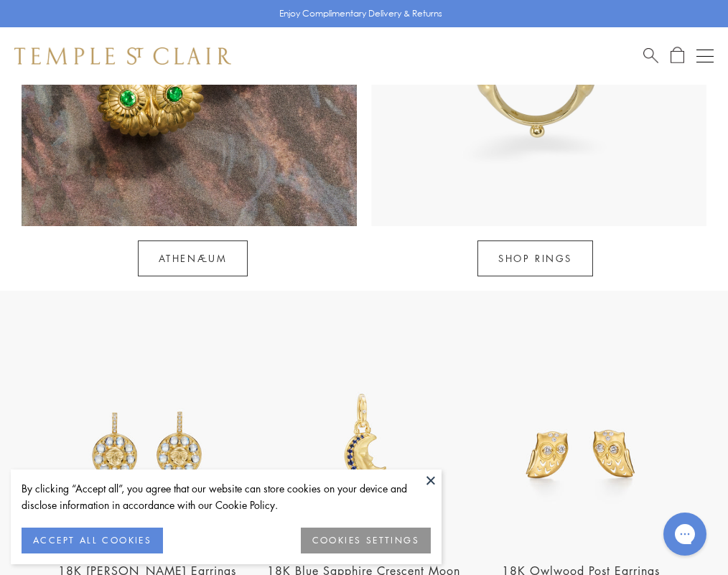 Image resolution: width=728 pixels, height=575 pixels. Describe the element at coordinates (581, 442) in the screenshot. I see `img: 18K Owlwood Post Earrings` at that location.